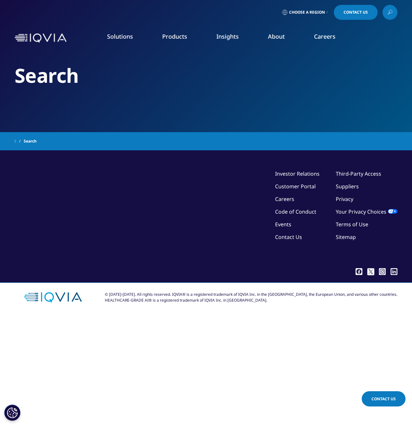  What do you see at coordinates (359, 174) in the screenshot?
I see `a: Third-Party Access` at bounding box center [359, 174].